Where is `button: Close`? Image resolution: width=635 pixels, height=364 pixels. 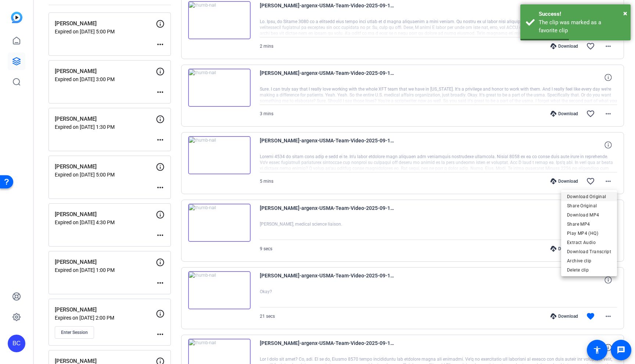
button: Close is located at coordinates (624, 13).